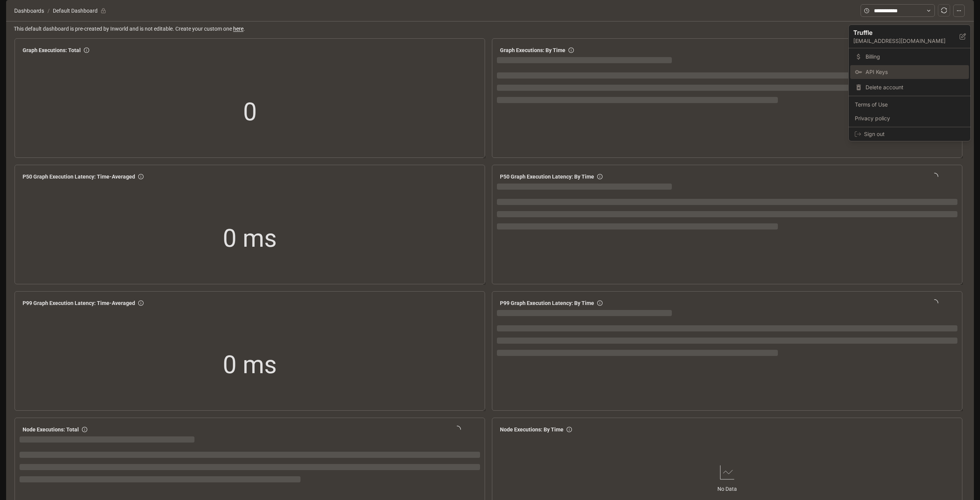  Describe the element at coordinates (901, 33) in the screenshot. I see `p: Truffle` at that location.